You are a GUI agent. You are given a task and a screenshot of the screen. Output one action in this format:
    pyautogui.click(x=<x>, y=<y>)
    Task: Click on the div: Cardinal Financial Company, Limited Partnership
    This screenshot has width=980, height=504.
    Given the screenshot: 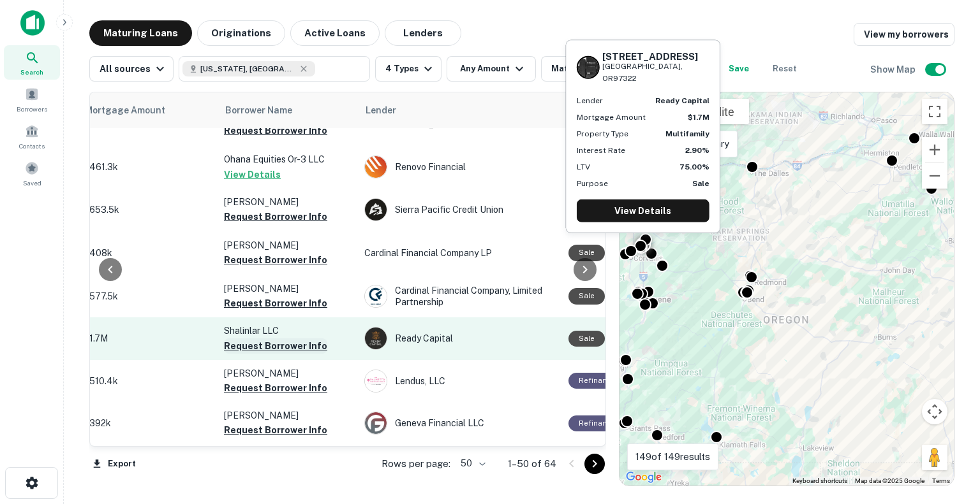 What is the action you would take?
    pyautogui.click(x=460, y=297)
    